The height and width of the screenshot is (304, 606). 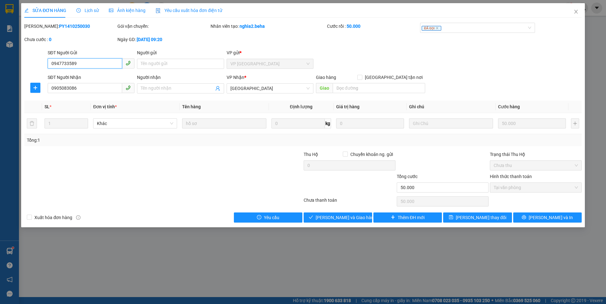 What do you see at coordinates (27, 10) in the screenshot?
I see `span: edit` at bounding box center [27, 10].